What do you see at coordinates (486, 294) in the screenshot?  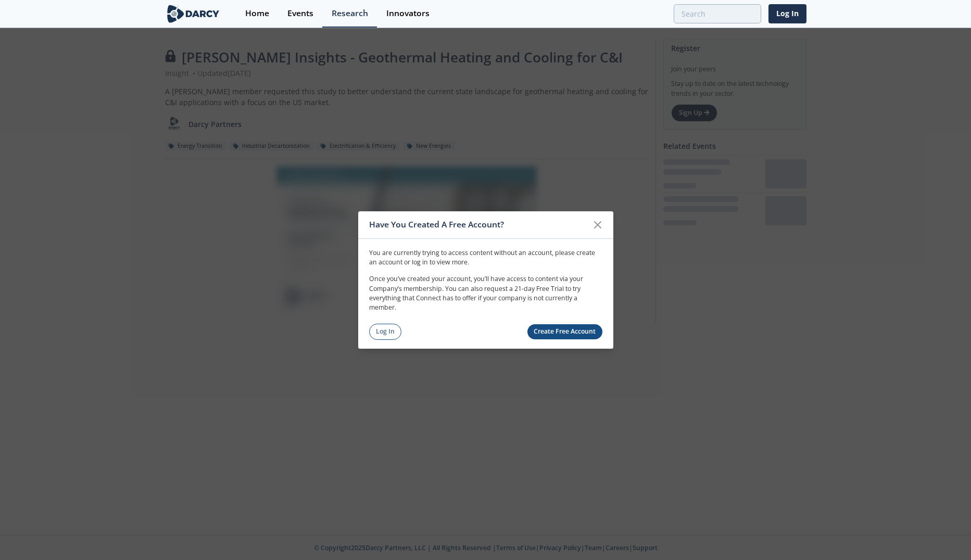 I see `p: Once you’ve created your account, you’ll have access to content via your Company’s membership. Yo...` at bounding box center [486, 294].